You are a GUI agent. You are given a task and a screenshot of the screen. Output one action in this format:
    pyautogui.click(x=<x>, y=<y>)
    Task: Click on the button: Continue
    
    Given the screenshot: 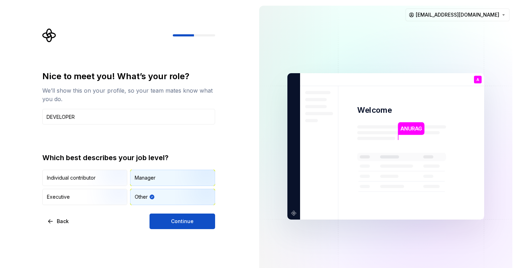 What is the action you would take?
    pyautogui.click(x=182, y=221)
    